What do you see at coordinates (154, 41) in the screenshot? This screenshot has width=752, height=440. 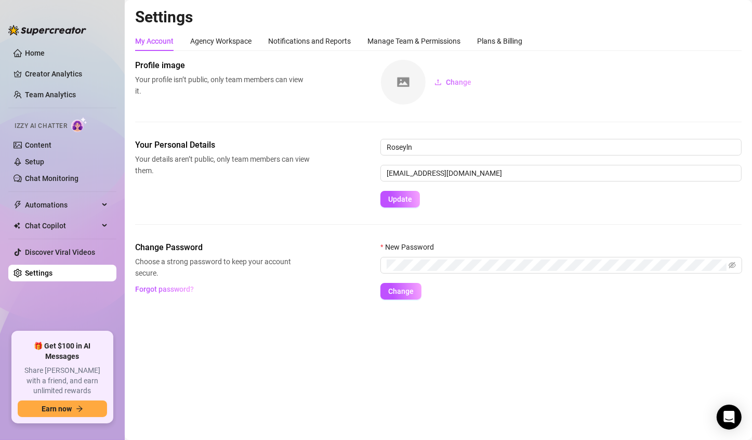 I see `div: My Account` at bounding box center [154, 41].